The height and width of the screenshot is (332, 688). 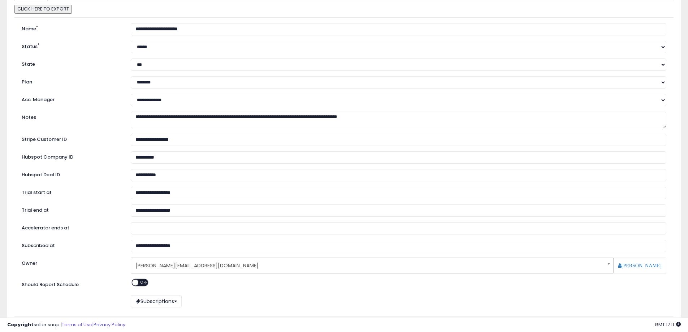 I want to click on label: Owner, so click(x=29, y=263).